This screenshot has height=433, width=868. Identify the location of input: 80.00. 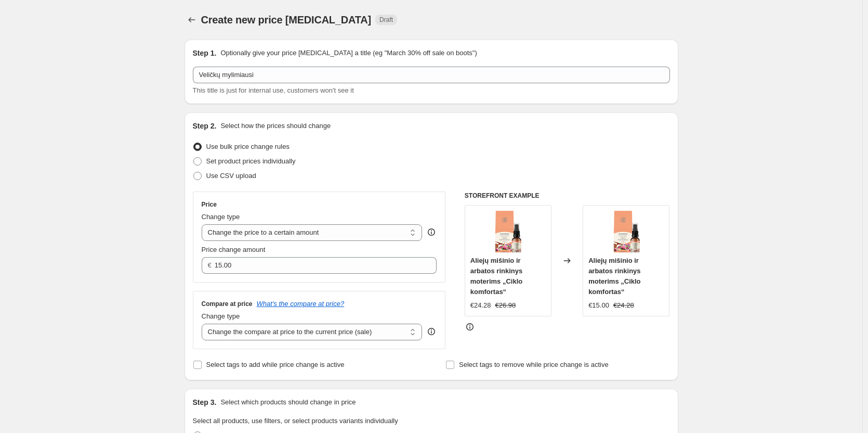
(317, 265).